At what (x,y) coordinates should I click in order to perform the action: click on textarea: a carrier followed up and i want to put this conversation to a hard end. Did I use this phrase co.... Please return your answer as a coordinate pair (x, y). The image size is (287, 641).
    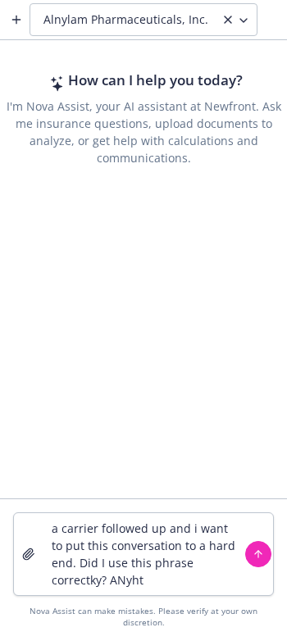
    Looking at the image, I should click on (143, 554).